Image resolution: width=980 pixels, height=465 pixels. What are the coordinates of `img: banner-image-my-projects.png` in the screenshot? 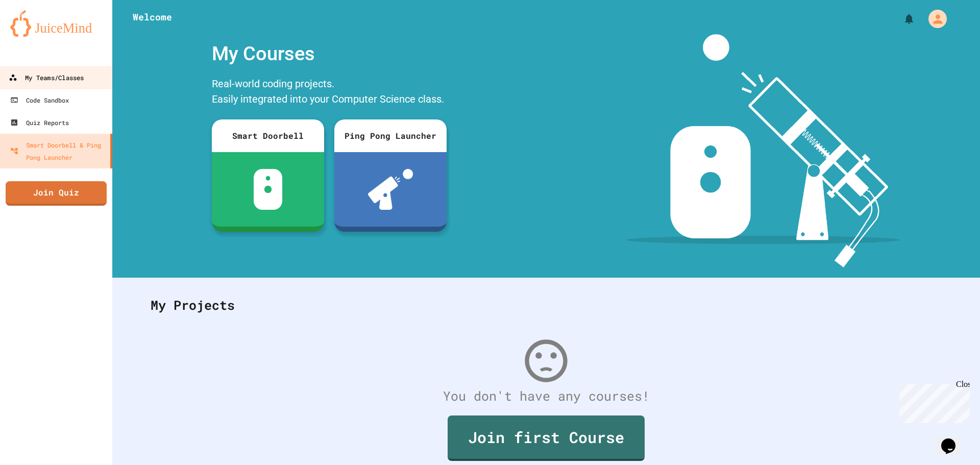 It's located at (763, 151).